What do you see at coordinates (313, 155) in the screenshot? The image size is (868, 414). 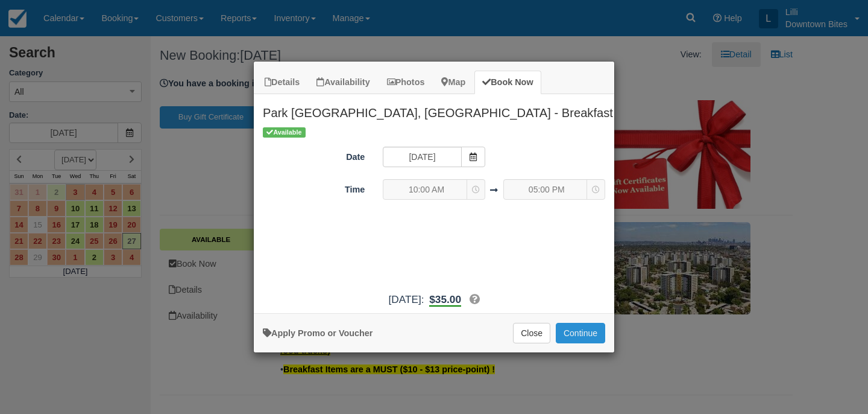 I see `label: Date` at bounding box center [313, 155].